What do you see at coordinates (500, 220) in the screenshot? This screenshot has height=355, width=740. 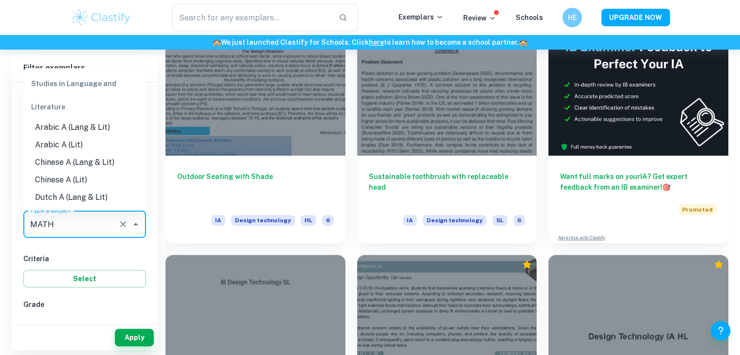 I see `span: SL` at bounding box center [500, 220].